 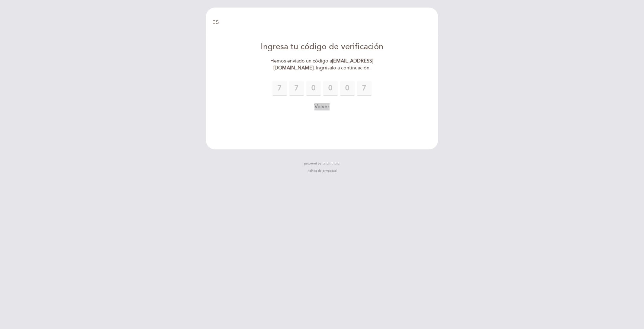 I want to click on button: Volver, so click(x=322, y=107).